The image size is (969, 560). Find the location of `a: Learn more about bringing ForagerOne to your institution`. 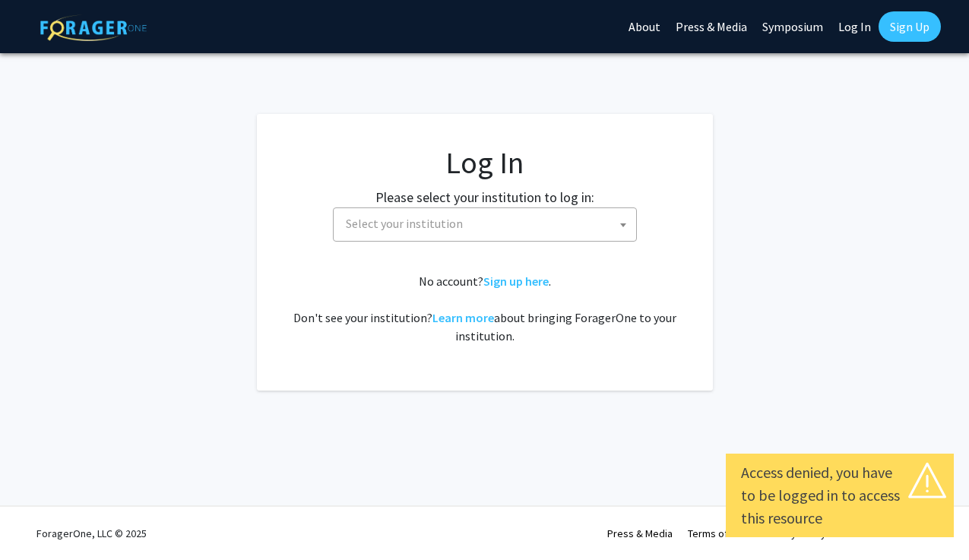

a: Learn more about bringing ForagerOne to your institution is located at coordinates (463, 318).